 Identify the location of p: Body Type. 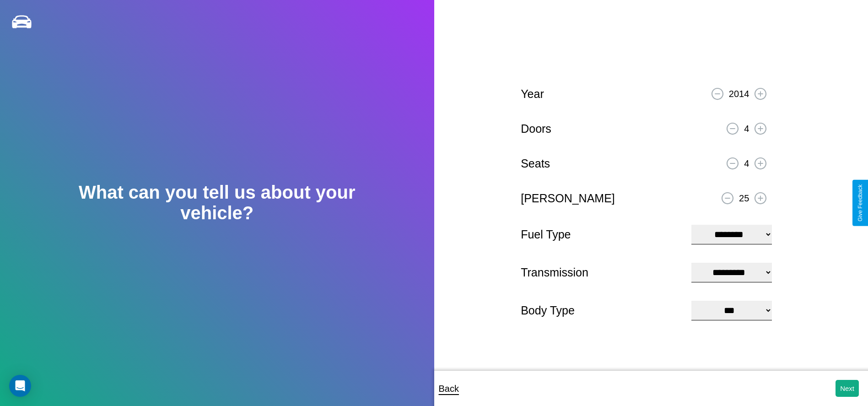
(601, 311).